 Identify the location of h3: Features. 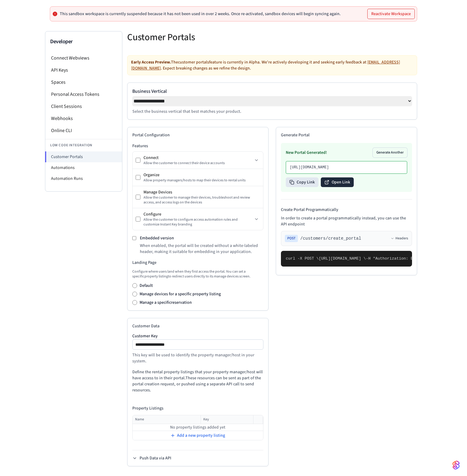
(198, 146).